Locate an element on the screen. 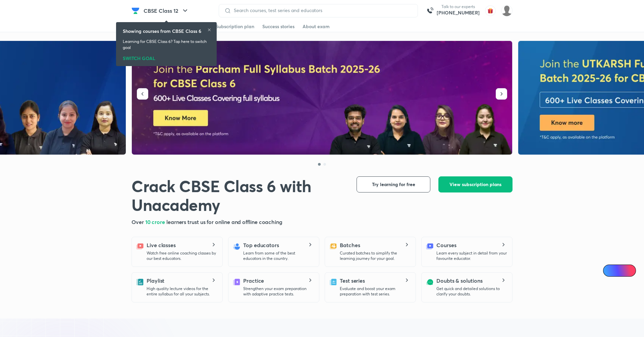  span: learners trust us for online and offline coaching is located at coordinates (224, 221).